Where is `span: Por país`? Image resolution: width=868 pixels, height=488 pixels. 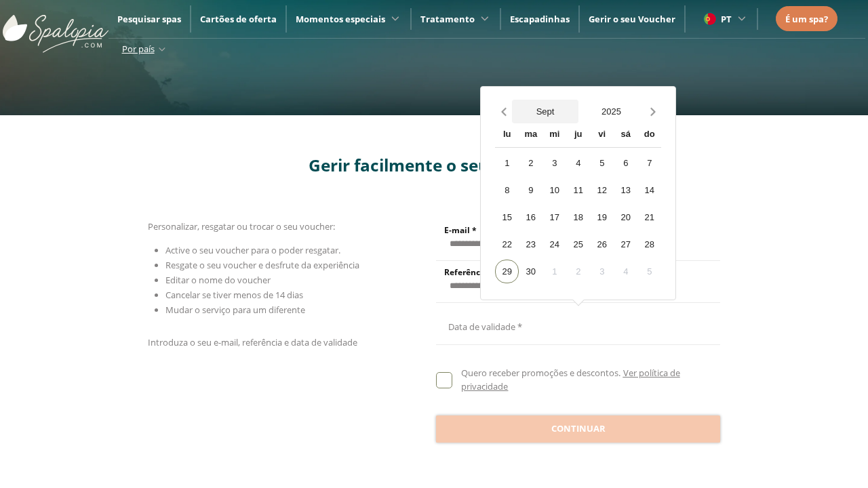
span: Por país is located at coordinates (139, 49).